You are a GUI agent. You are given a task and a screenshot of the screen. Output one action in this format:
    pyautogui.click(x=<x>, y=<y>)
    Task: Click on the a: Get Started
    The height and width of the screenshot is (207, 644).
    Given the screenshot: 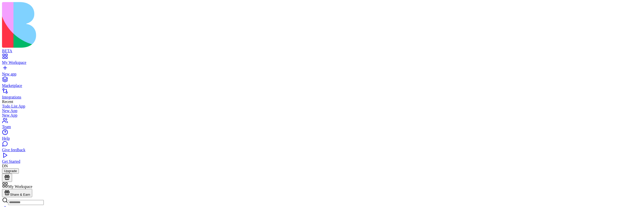 What is the action you would take?
    pyautogui.click(x=322, y=159)
    